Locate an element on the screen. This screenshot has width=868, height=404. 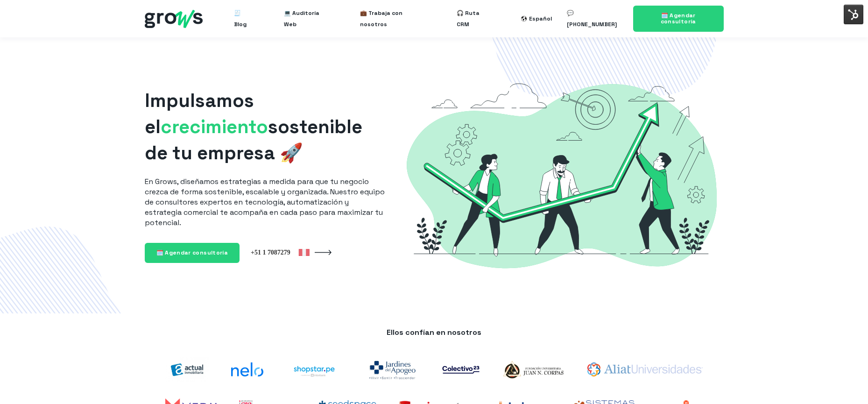
img: logo-Corpas is located at coordinates (533, 369).